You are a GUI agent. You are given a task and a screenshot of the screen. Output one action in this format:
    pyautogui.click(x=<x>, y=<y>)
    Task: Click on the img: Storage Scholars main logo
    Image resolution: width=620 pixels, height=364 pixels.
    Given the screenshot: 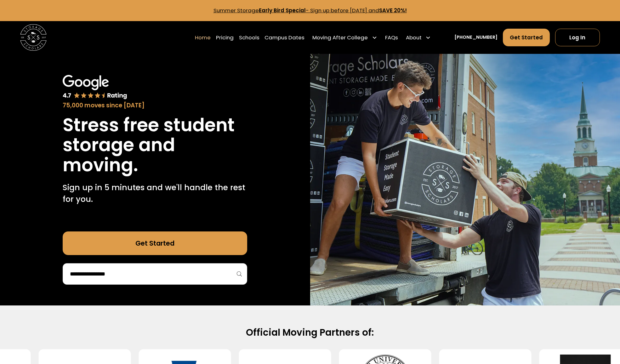 What is the action you would take?
    pyautogui.click(x=33, y=37)
    